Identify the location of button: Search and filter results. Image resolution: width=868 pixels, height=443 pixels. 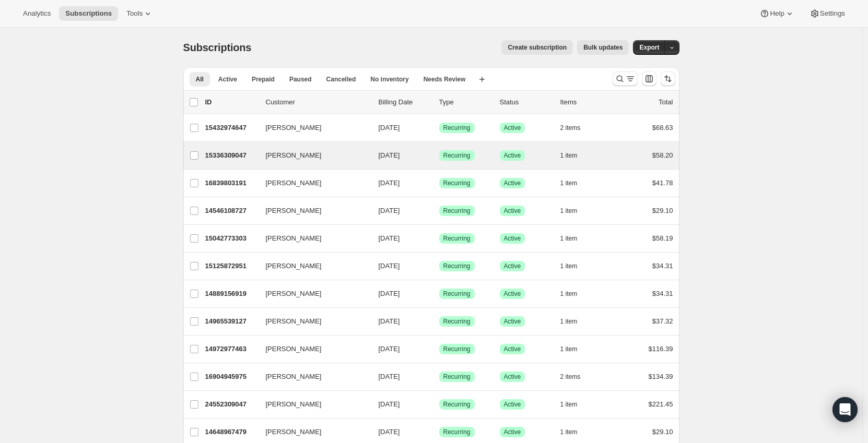
(625, 79).